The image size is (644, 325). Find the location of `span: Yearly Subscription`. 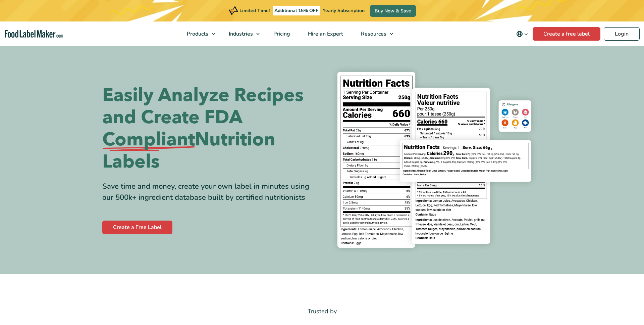

span: Yearly Subscription is located at coordinates (344, 11).